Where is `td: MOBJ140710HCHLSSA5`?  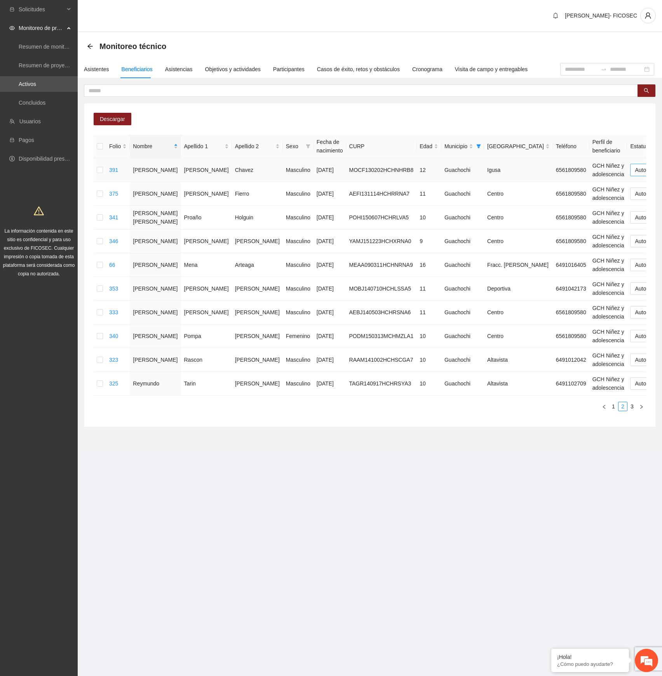
td: MOBJ140710HCHLSSA5 is located at coordinates (382, 288).